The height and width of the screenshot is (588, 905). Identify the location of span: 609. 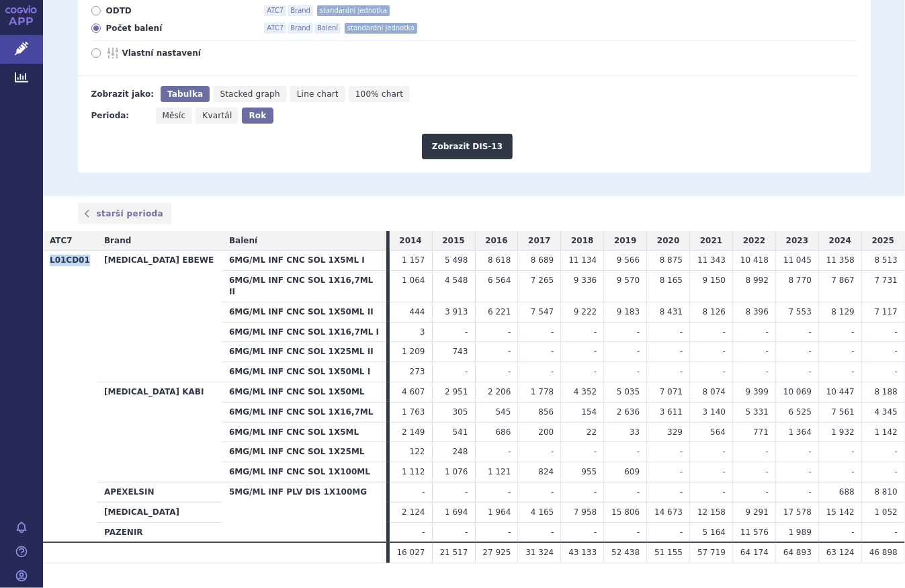
(631, 472).